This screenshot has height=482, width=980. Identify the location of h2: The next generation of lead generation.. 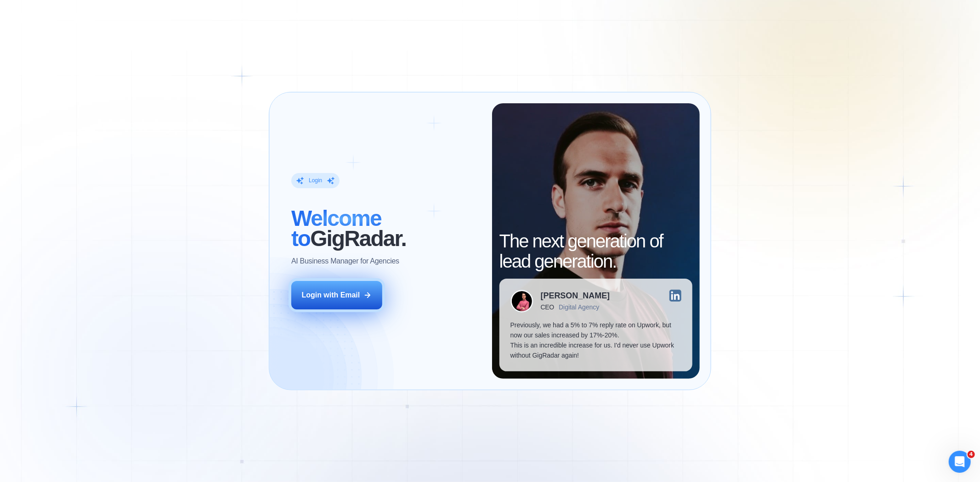
(595, 251).